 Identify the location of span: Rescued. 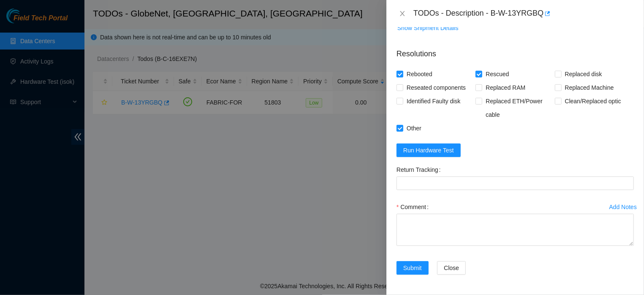
(497, 74).